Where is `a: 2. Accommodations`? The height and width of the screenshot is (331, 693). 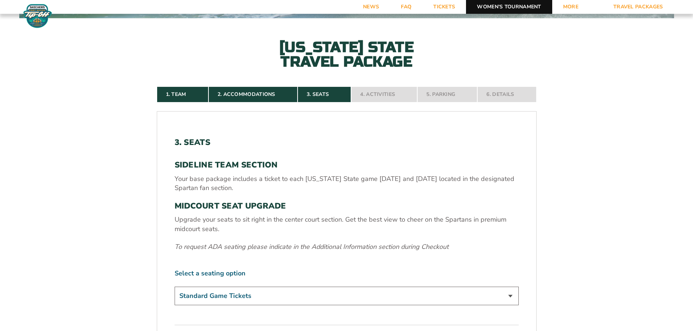
a: 2. Accommodations is located at coordinates (253, 95).